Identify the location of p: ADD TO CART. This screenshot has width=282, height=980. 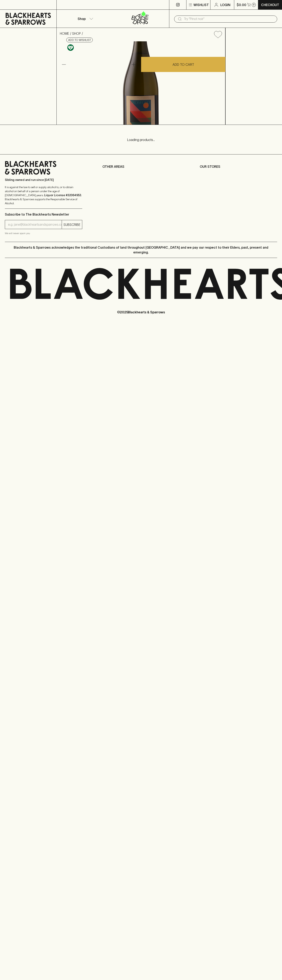
(183, 65).